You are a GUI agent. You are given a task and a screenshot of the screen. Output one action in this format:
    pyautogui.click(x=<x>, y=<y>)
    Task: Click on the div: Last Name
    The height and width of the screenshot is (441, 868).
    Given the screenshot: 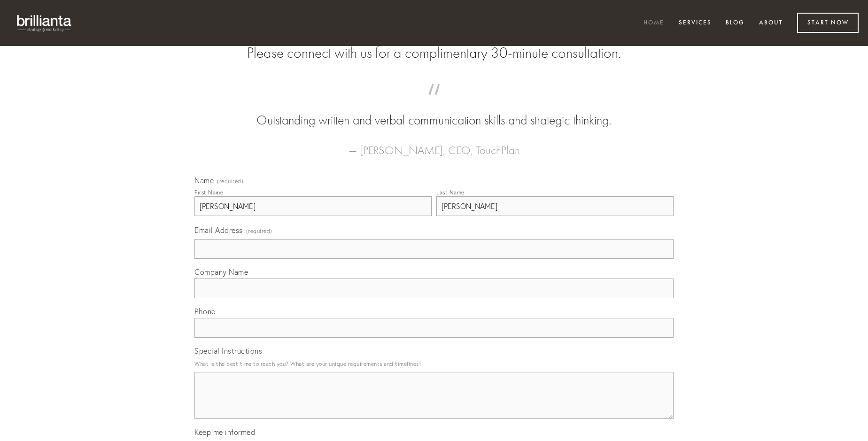 What is the action you would take?
    pyautogui.click(x=450, y=192)
    